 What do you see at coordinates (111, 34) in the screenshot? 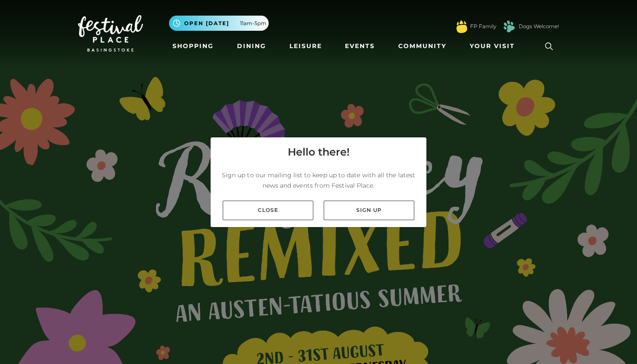
I see `img: Festival Place Logo` at bounding box center [111, 34].